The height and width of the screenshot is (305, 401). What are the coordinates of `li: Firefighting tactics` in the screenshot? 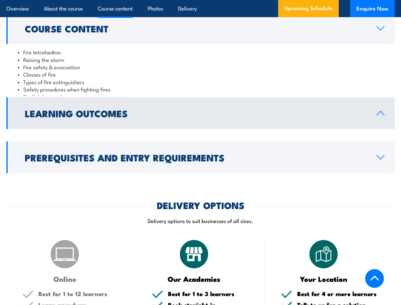 It's located at (200, 97).